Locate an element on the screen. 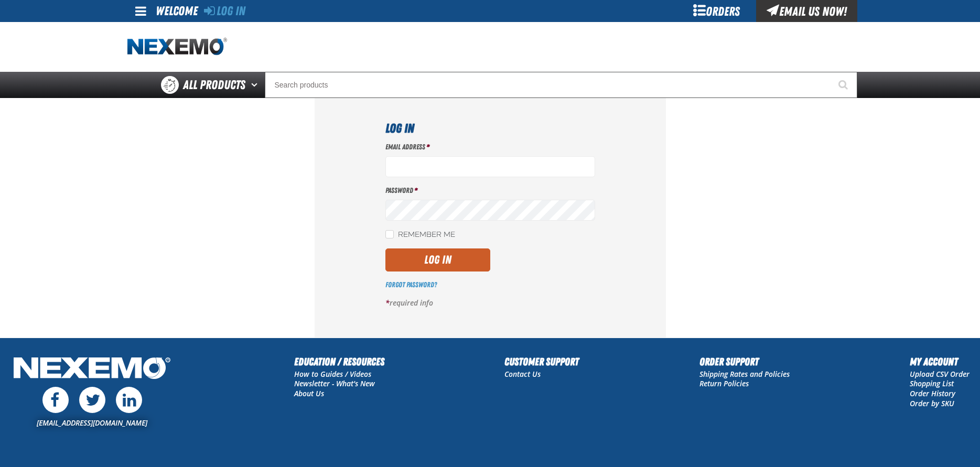 The image size is (980, 467). label: Email Address is located at coordinates (490, 147).